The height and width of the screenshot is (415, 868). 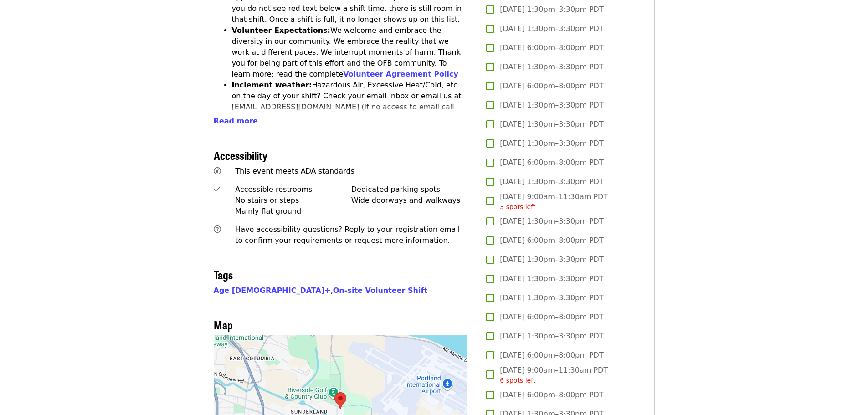 I want to click on a: On-site Volunteer Shift, so click(x=380, y=290).